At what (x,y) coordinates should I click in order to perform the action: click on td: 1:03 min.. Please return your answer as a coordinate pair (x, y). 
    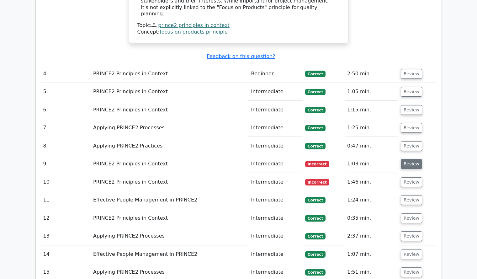
    Looking at the image, I should click on (371, 164).